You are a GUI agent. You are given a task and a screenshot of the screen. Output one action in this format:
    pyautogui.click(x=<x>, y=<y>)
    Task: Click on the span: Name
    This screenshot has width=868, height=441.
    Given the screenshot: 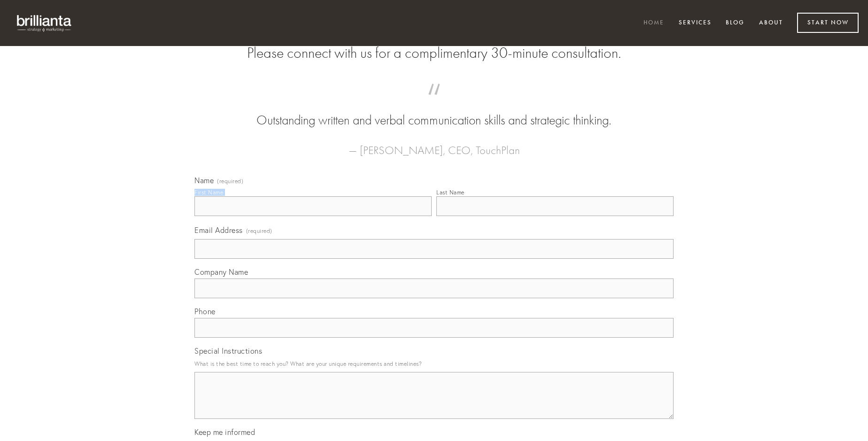 What is the action you would take?
    pyautogui.click(x=204, y=180)
    